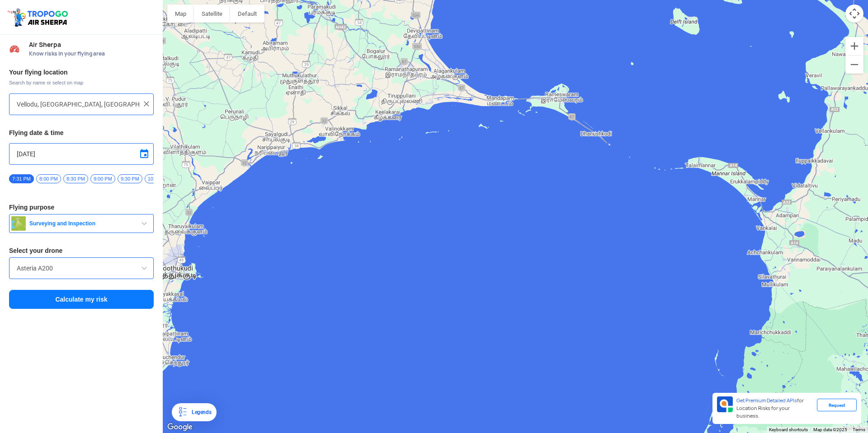  Describe the element at coordinates (81, 224) in the screenshot. I see `button: Surveying and Inspection` at that location.